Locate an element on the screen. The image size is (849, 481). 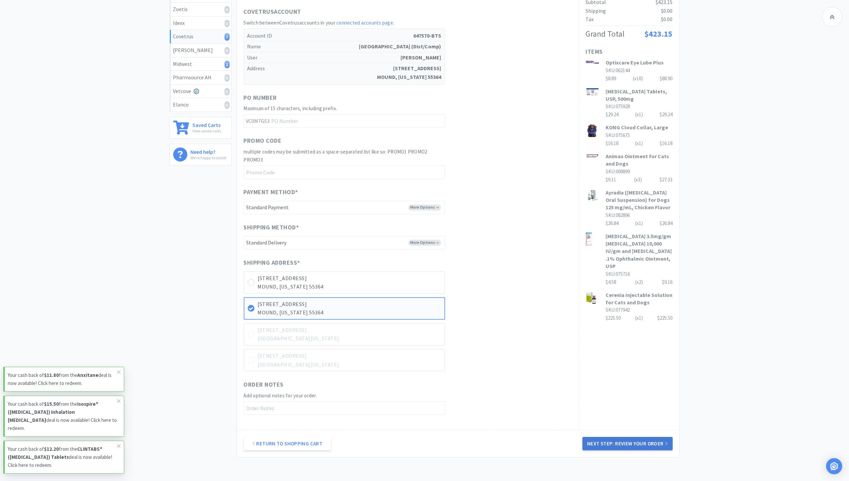
div: Tax is located at coordinates (590, 19).